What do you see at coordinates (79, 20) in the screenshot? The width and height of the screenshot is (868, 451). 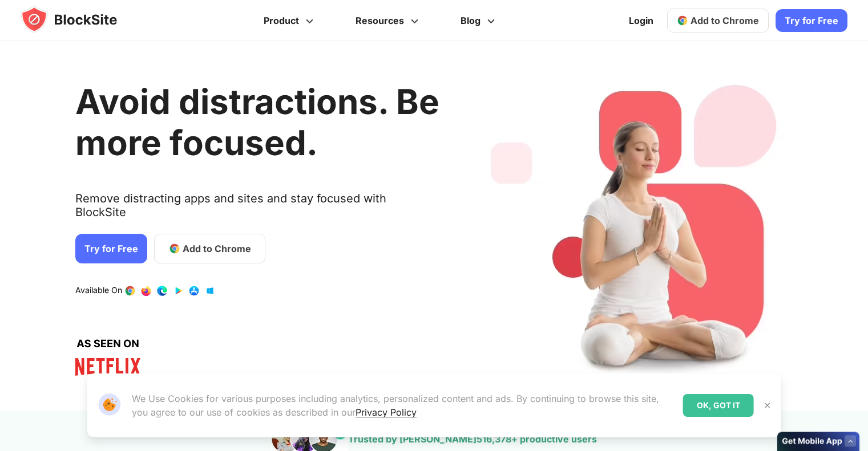 I see `img: blocksite-icon.5d769676.svg` at bounding box center [79, 20].